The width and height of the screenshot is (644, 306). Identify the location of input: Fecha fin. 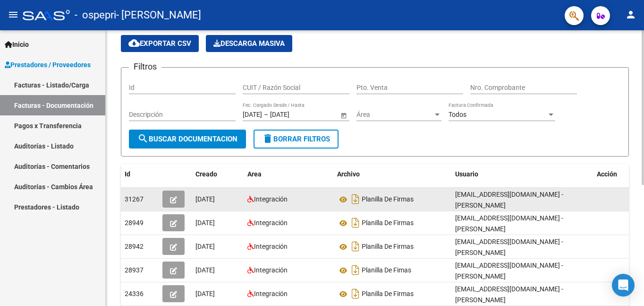
(293, 114).